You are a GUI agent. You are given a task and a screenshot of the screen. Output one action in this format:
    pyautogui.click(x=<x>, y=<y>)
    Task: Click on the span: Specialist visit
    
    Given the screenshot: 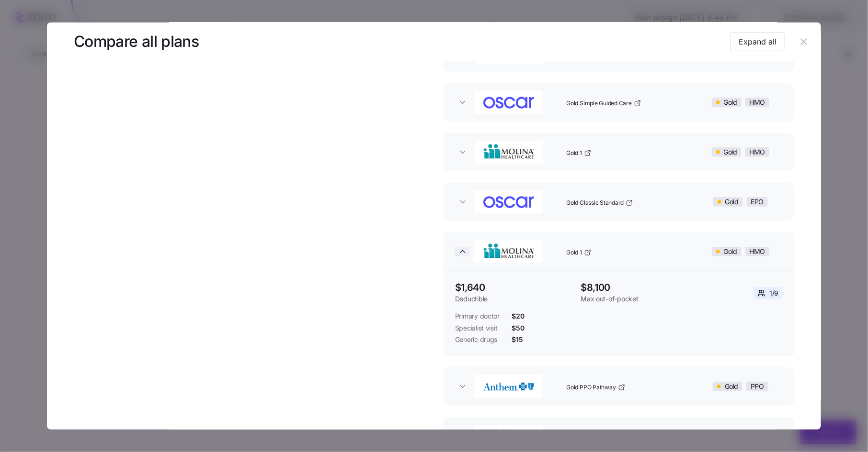 What is the action you would take?
    pyautogui.click(x=477, y=328)
    